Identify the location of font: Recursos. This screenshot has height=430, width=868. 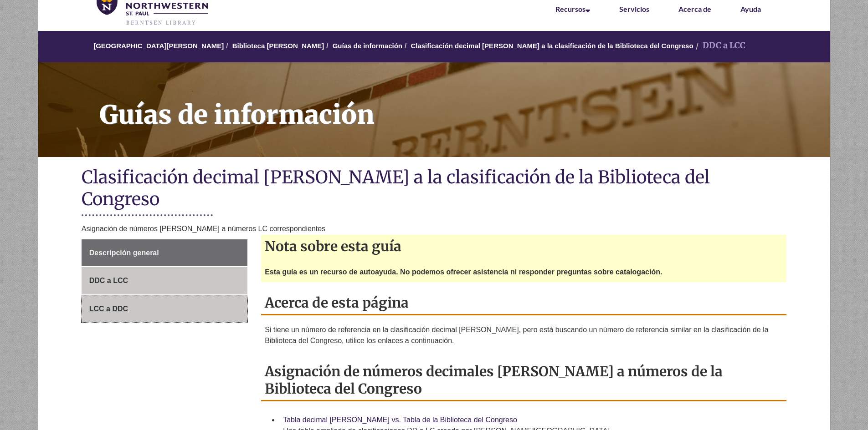
(570, 9).